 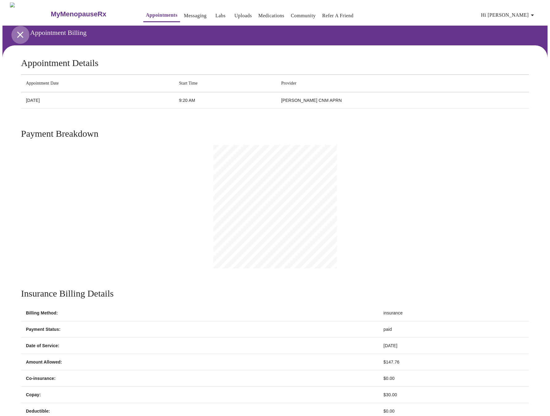 I want to click on strong: Amount Allowed:, so click(x=44, y=362).